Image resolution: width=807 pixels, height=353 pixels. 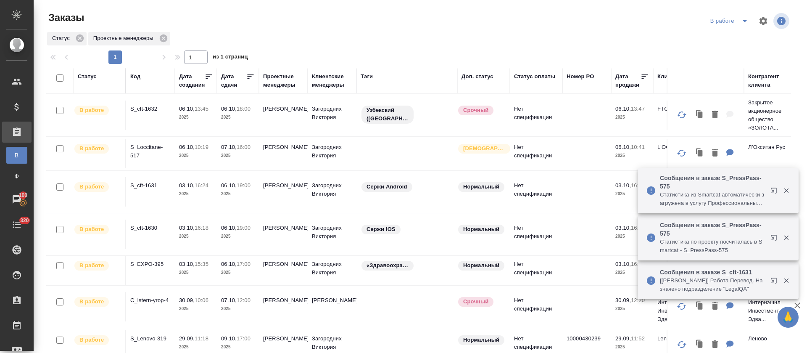 What do you see at coordinates (192, 81) in the screenshot?
I see `div: Дата создания` at bounding box center [192, 81].